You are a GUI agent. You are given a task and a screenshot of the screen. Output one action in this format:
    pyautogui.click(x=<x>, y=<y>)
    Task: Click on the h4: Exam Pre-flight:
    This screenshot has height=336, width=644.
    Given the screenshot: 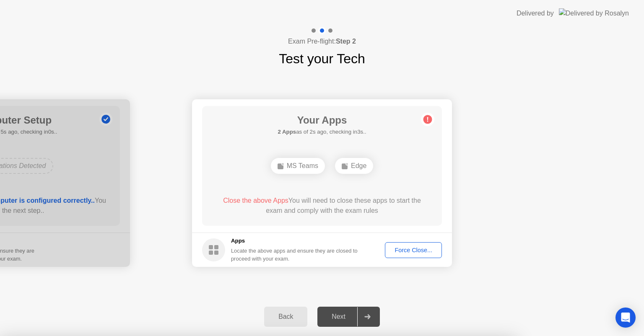 What is the action you would take?
    pyautogui.click(x=322, y=42)
    